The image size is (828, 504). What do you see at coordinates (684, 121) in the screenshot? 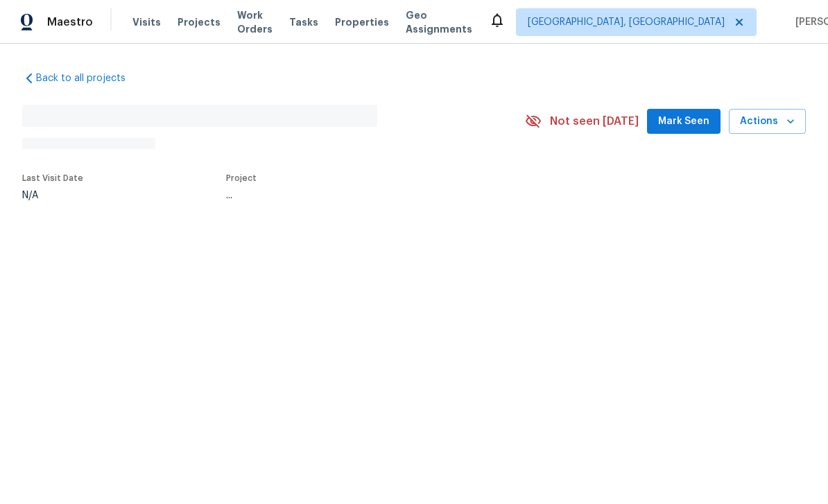
I see `span: Mark Seen` at bounding box center [684, 121].